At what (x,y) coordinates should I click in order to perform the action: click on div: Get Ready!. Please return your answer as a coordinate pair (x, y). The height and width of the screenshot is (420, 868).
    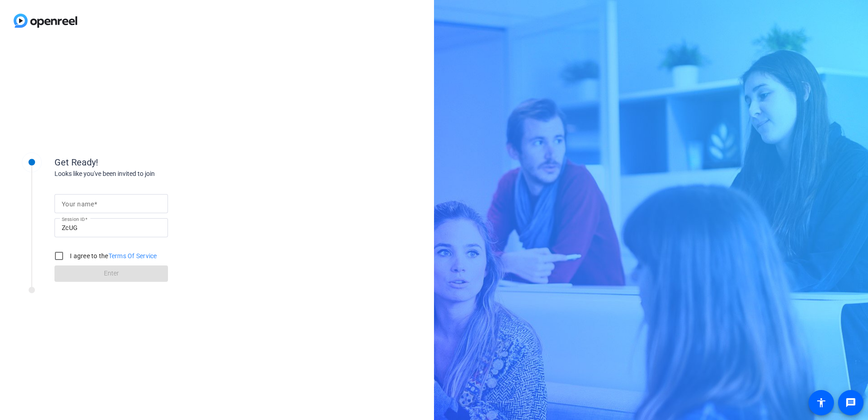
    Looking at the image, I should click on (146, 162).